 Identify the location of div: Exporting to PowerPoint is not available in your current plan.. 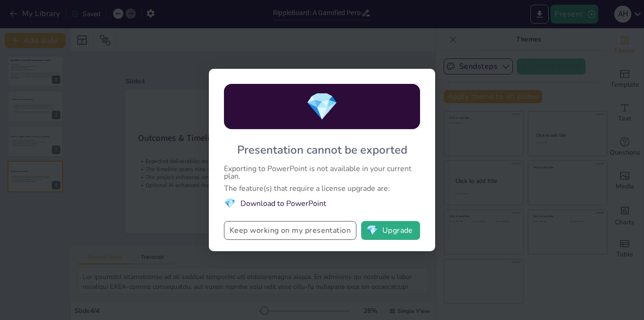
(322, 172).